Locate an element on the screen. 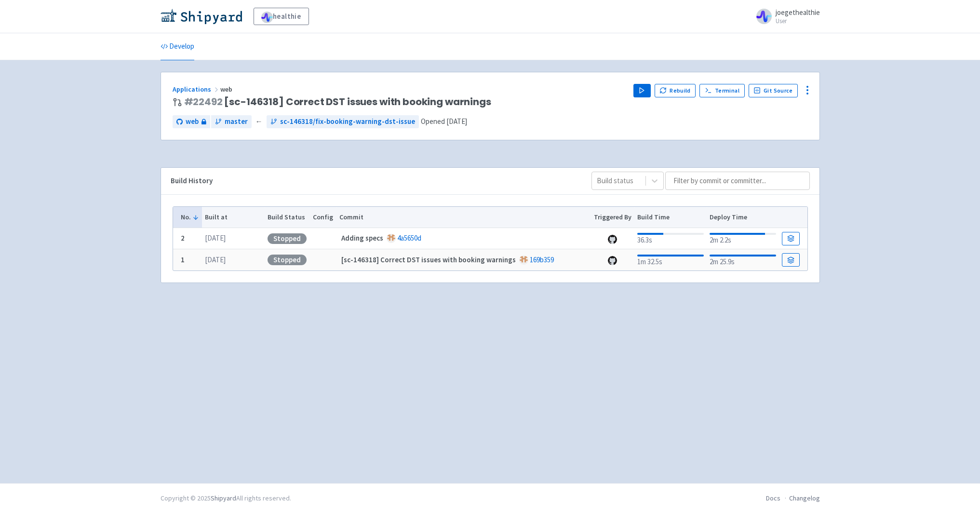 The height and width of the screenshot is (513, 980). th: Build Time is located at coordinates (670, 218).